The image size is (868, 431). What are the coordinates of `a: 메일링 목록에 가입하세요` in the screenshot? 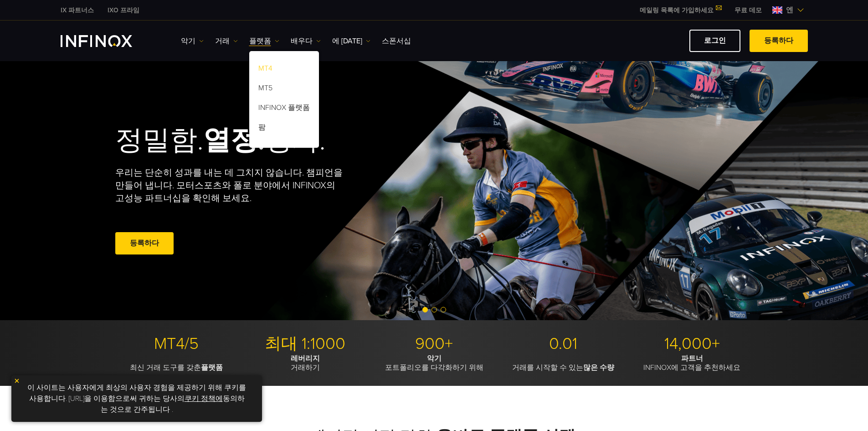 It's located at (680, 10).